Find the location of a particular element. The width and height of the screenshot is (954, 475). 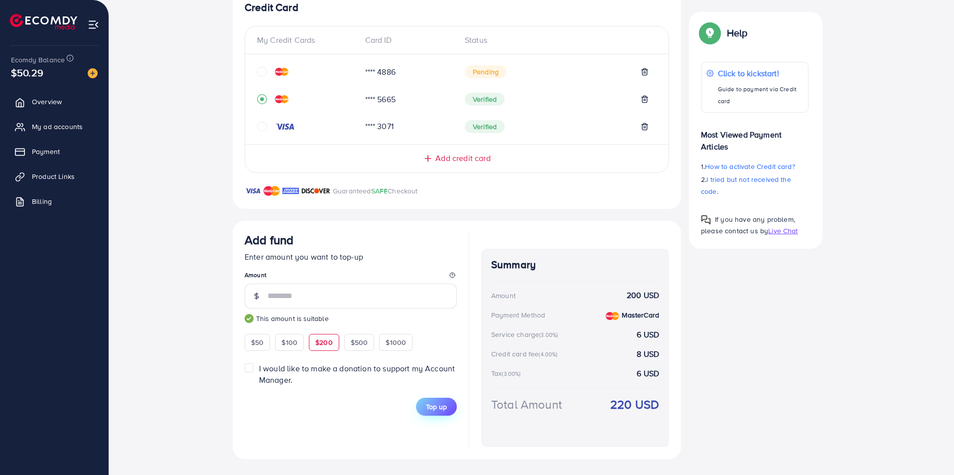

span: Pending is located at coordinates (486, 72).